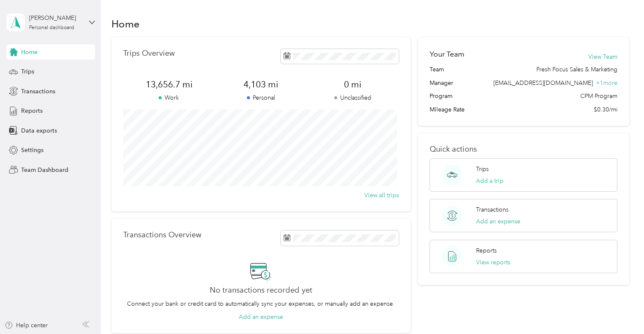 The width and height of the screenshot is (644, 334). What do you see at coordinates (603, 56) in the screenshot?
I see `button: View Team` at bounding box center [603, 56].